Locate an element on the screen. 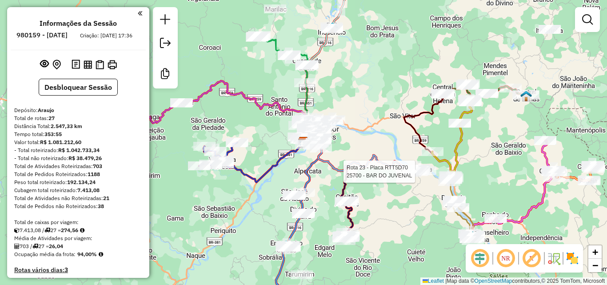 This screenshot has width=607, height=285. i: Cubagem total roteirizado is located at coordinates (17, 230).